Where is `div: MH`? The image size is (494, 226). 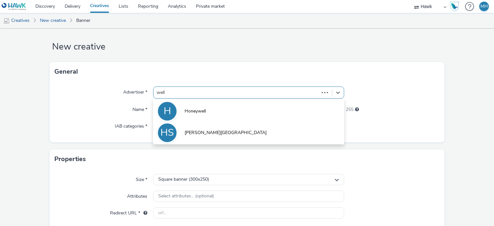
div: MH is located at coordinates (484, 6).